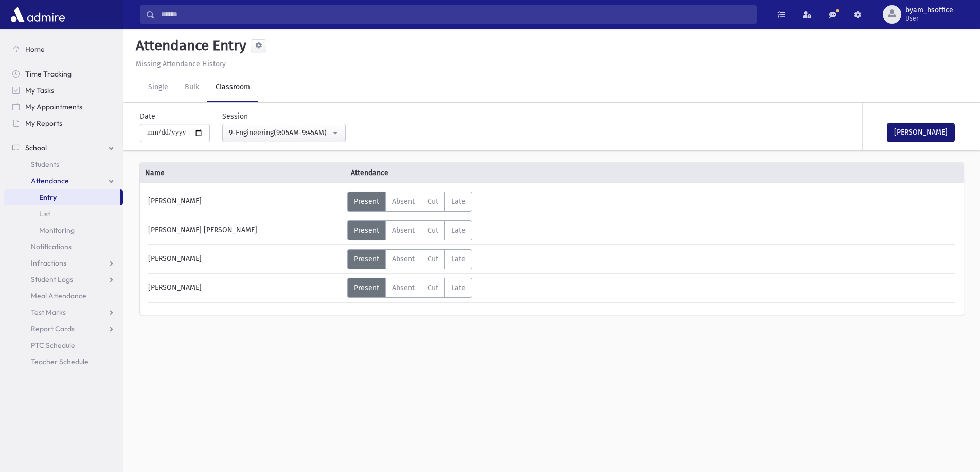 This screenshot has height=472, width=980. Describe the element at coordinates (51, 247) in the screenshot. I see `span: Notifications` at that location.